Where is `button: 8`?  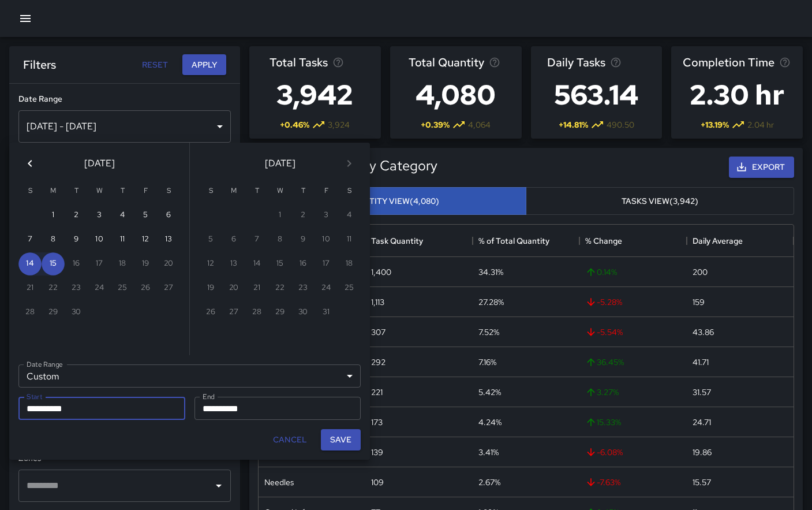 button: 8 is located at coordinates (53, 240).